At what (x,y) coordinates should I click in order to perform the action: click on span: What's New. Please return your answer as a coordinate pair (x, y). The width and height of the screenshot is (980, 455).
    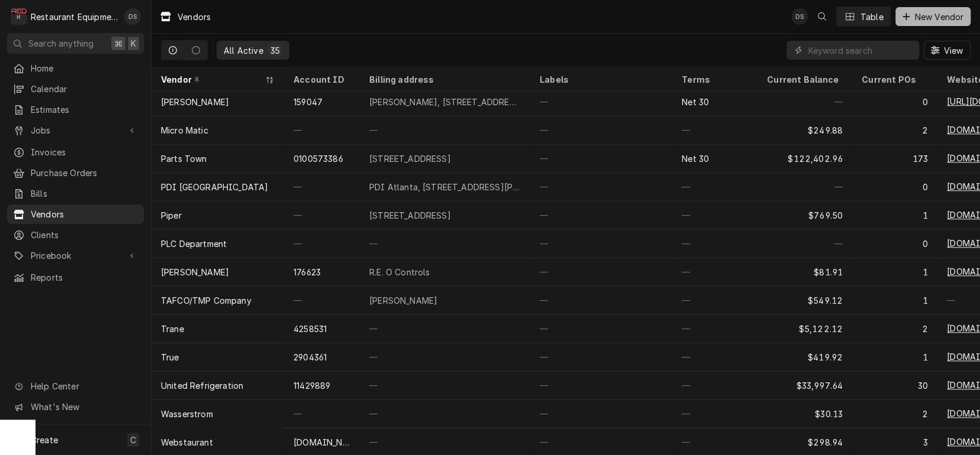
    Looking at the image, I should click on (83, 407).